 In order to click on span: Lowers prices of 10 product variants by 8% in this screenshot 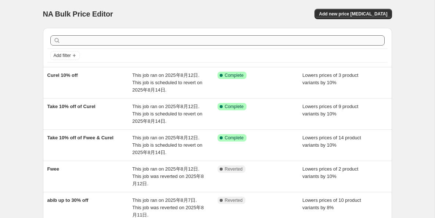, I will do `click(332, 204)`.